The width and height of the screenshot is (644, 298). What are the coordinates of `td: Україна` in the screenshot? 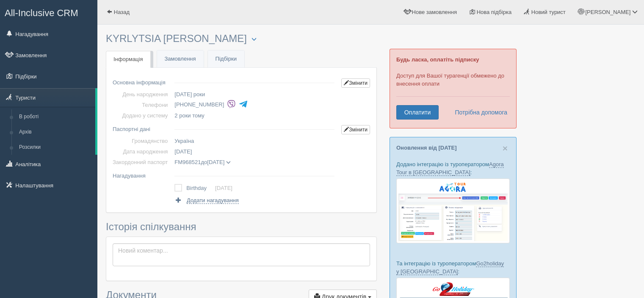 It's located at (255, 141).